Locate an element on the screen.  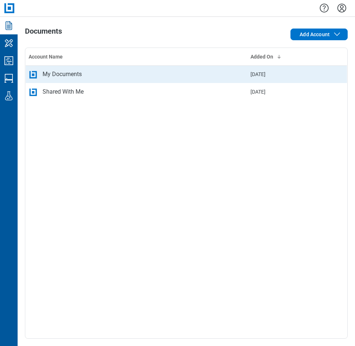
svg: Studio Projects is located at coordinates (9, 61).